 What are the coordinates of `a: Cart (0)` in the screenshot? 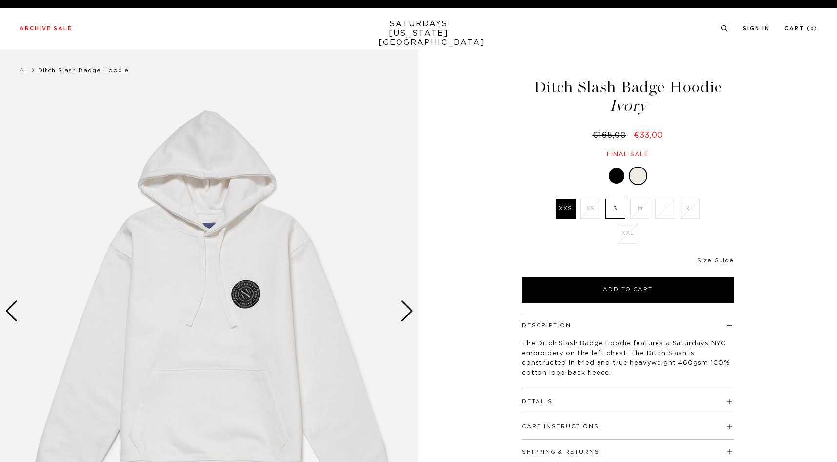 It's located at (801, 28).